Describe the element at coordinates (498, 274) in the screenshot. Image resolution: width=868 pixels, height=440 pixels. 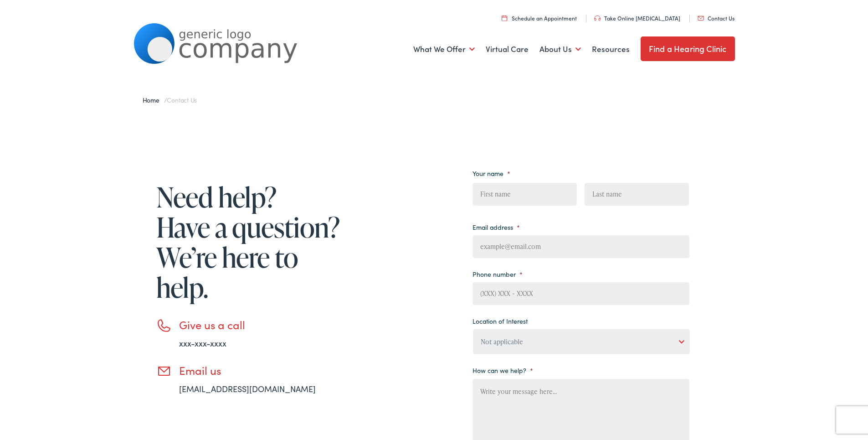
I see `label: Phone number` at that location.